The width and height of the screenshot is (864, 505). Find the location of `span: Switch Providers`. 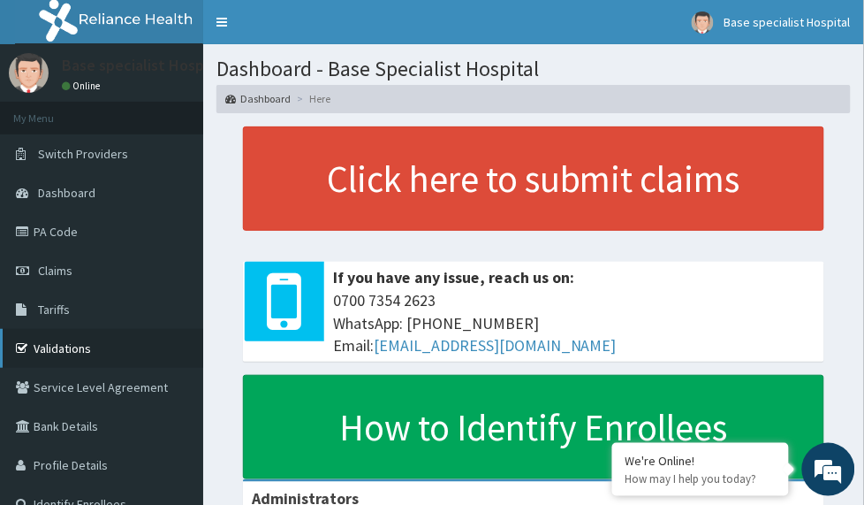

span: Switch Providers is located at coordinates (83, 154).